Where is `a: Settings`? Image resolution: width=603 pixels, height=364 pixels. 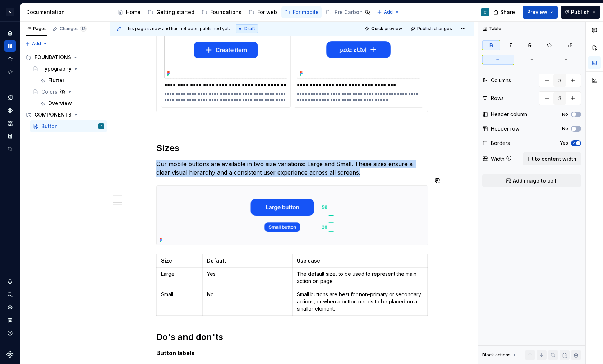 a: Settings is located at coordinates (10, 307).